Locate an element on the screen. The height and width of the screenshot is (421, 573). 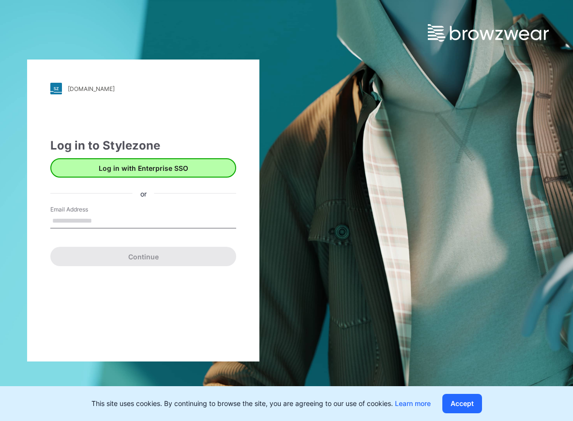
a: Learn more is located at coordinates (413, 403).